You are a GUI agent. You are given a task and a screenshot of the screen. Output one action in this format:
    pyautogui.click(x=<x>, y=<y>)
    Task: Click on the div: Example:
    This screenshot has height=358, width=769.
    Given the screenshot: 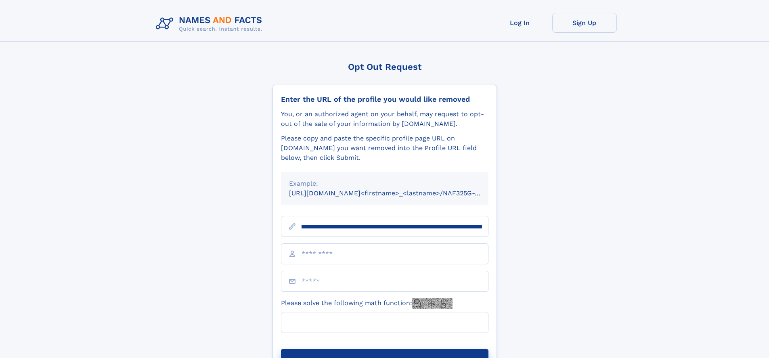 What is the action you would take?
    pyautogui.click(x=385, y=184)
    